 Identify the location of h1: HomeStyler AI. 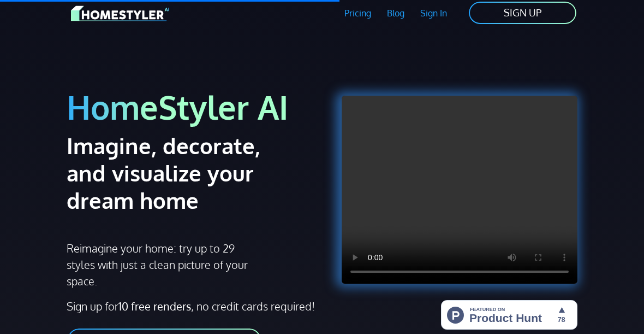
(191, 107).